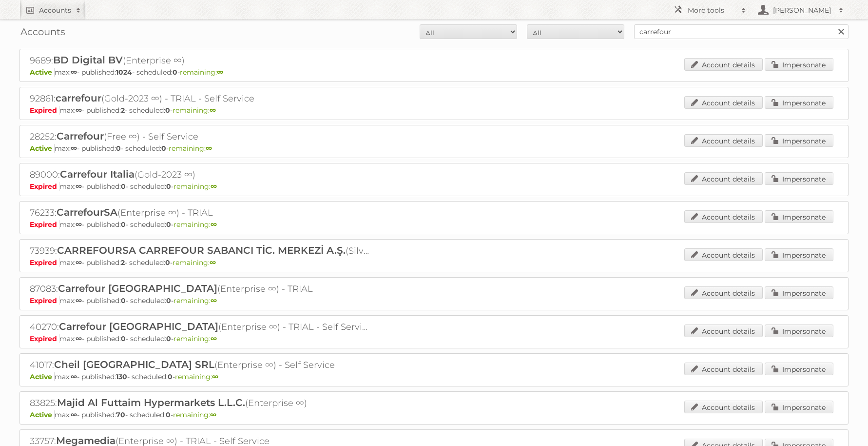 This screenshot has width=868, height=446. I want to click on strong: 70, so click(120, 414).